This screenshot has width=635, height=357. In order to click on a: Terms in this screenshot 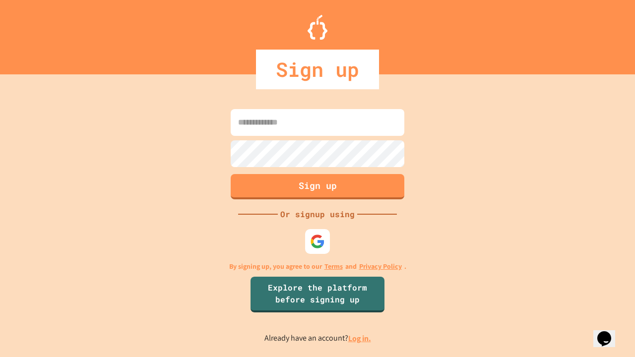, I will do `click(333, 266)`.